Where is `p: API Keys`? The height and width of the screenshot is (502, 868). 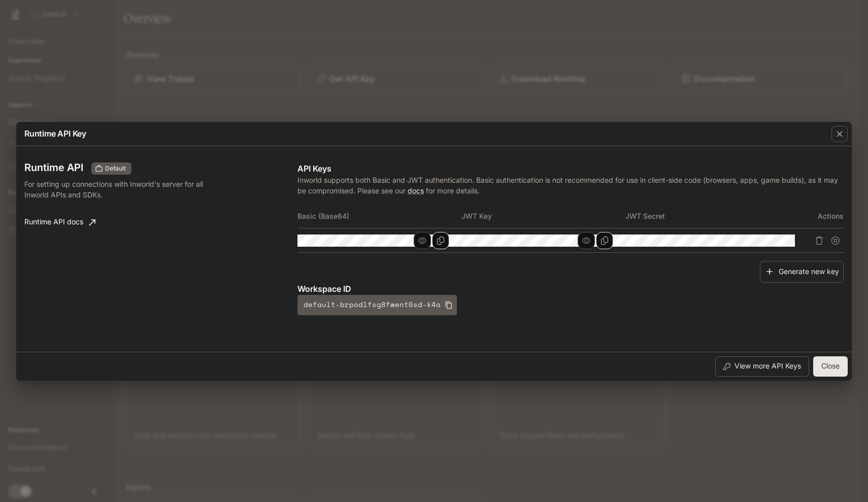 p: API Keys is located at coordinates (571, 169).